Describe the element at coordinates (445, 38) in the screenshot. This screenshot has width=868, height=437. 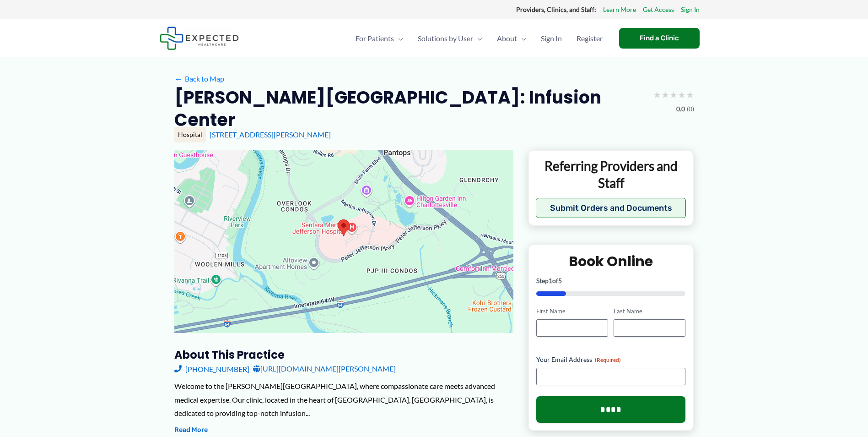
I see `span: Solutions by User` at that location.